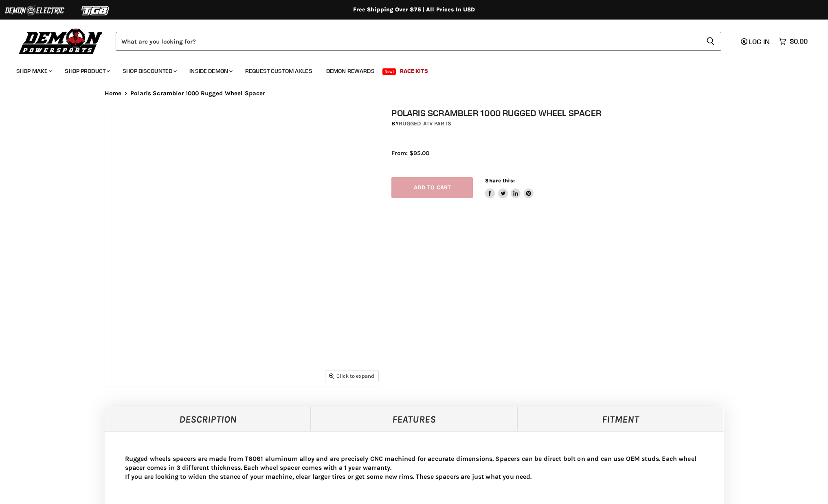  I want to click on a: Log in, so click(756, 41).